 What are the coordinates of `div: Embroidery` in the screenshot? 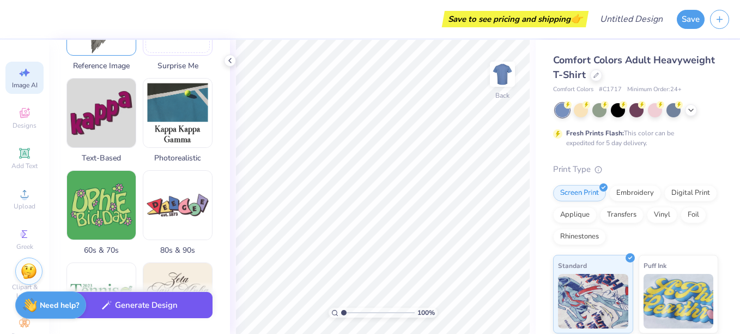 It's located at (635, 193).